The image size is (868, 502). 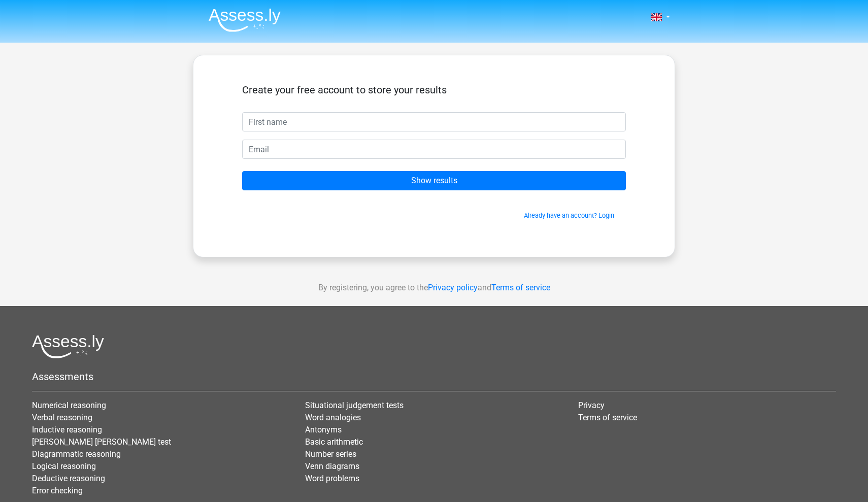 I want to click on a: Antonyms, so click(x=323, y=429).